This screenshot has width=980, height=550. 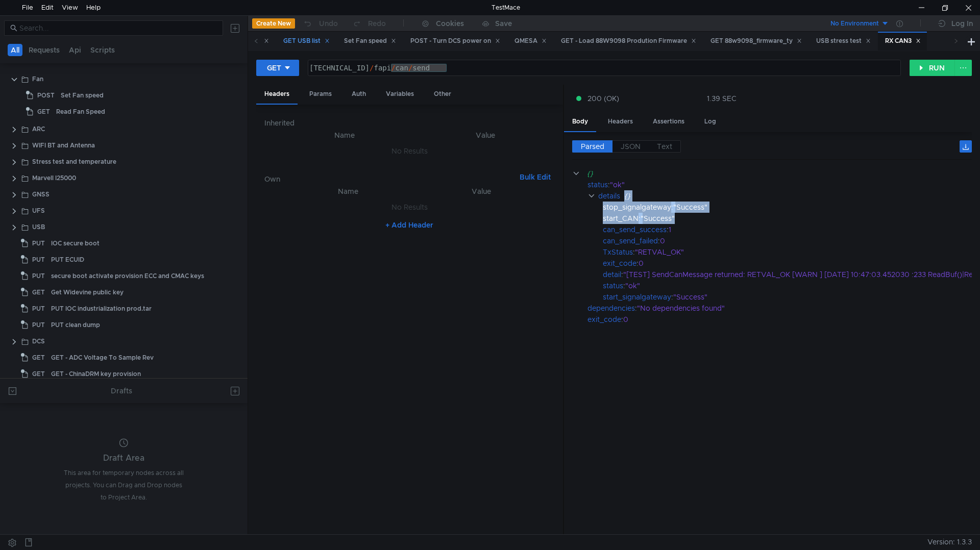 I want to click on input: Search..., so click(x=118, y=28).